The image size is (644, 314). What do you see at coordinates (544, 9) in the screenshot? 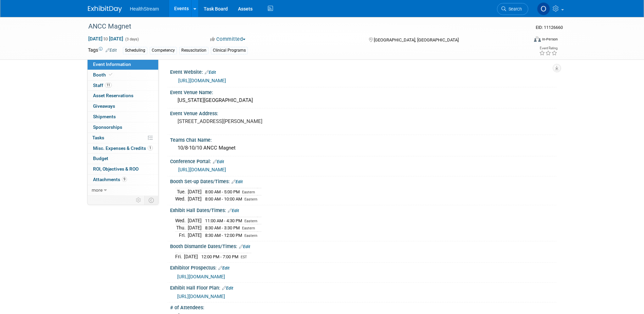
I see `img: Olivia Christopher` at bounding box center [544, 9].